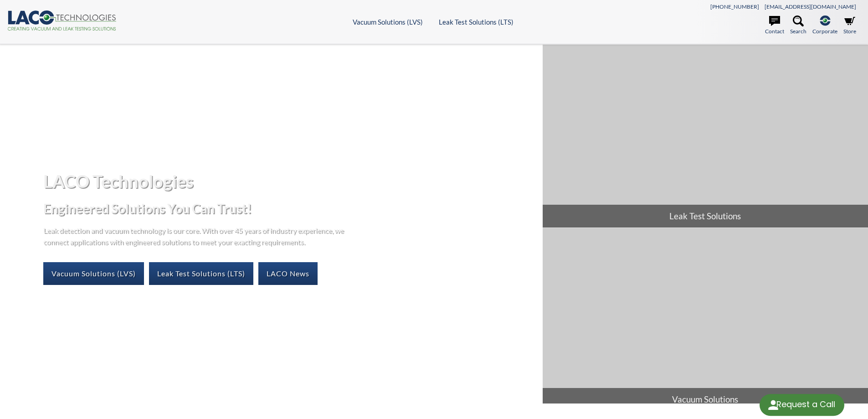 The width and height of the screenshot is (868, 419). I want to click on a: Search, so click(799, 25).